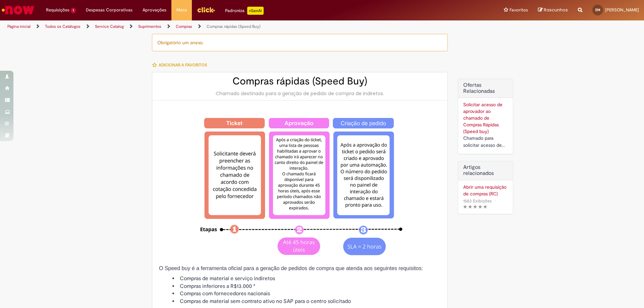 This screenshot has width=644, height=308. What do you see at coordinates (206, 10) in the screenshot?
I see `img: click_logo_yellow_360x200.png` at bounding box center [206, 10].